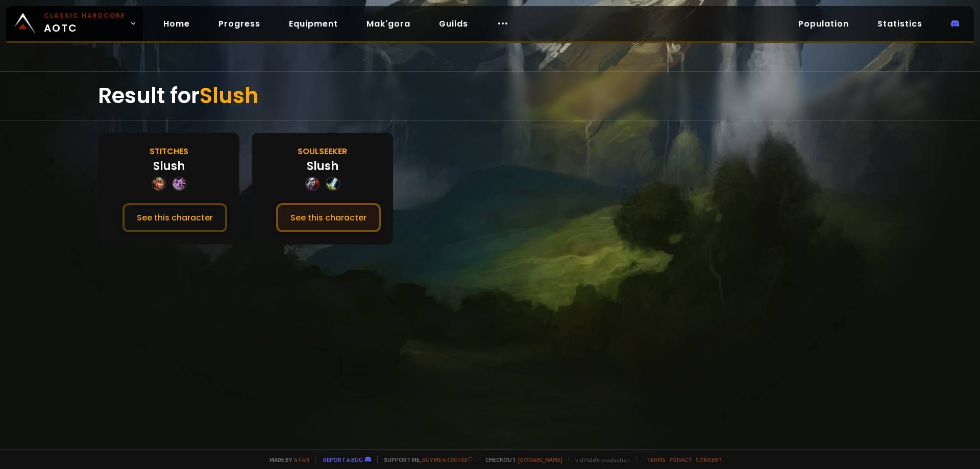  What do you see at coordinates (656, 460) in the screenshot?
I see `a: Terms` at bounding box center [656, 460].